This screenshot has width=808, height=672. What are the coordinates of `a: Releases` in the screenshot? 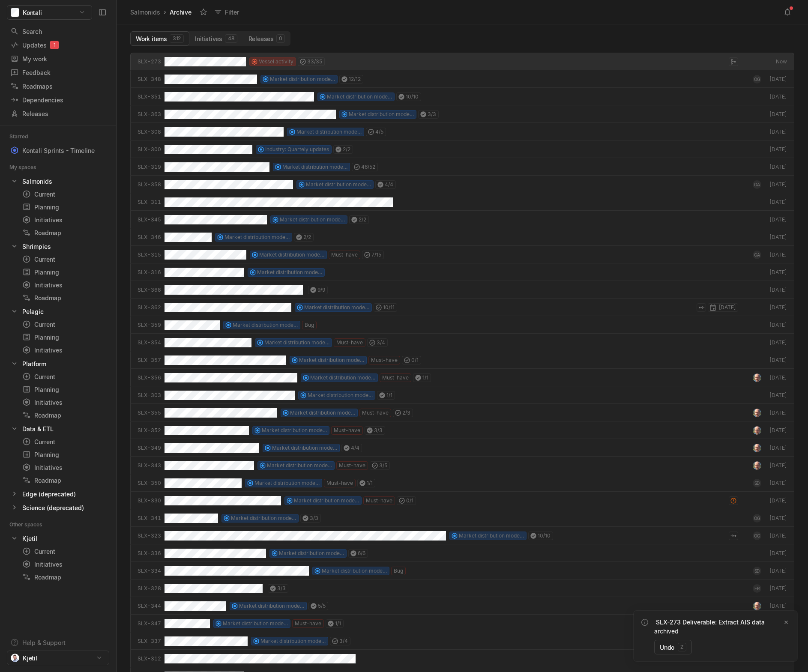 It's located at (58, 113).